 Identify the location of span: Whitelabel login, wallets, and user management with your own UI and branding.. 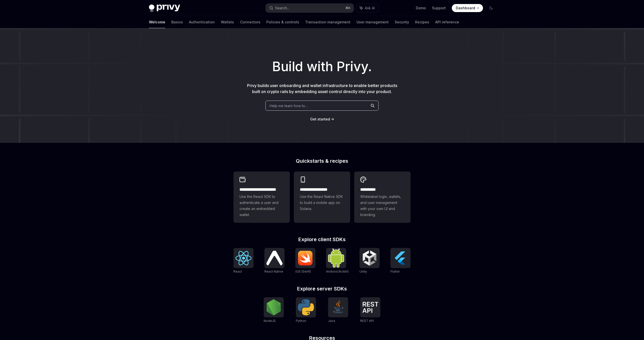
(382, 206).